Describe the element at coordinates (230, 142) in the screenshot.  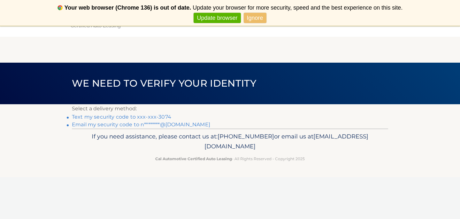
I see `p: If you need assistance, please contact us at: or email us at` at that location.